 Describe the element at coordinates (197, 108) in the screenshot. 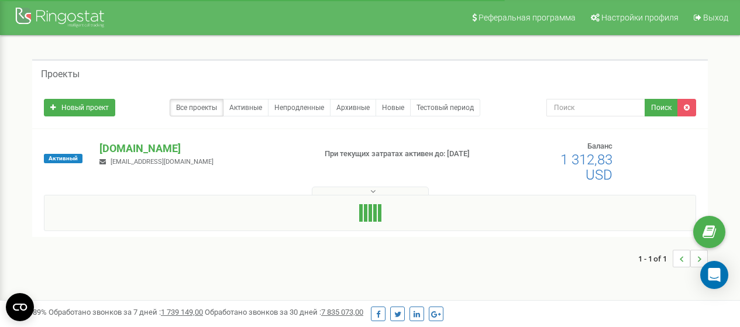

I see `a: Все проекты` at that location.